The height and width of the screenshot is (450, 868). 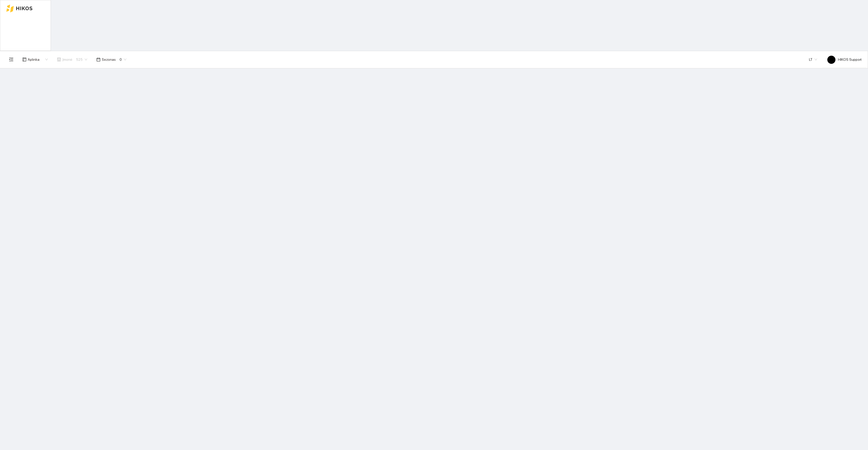 I want to click on span: shop, so click(x=59, y=60).